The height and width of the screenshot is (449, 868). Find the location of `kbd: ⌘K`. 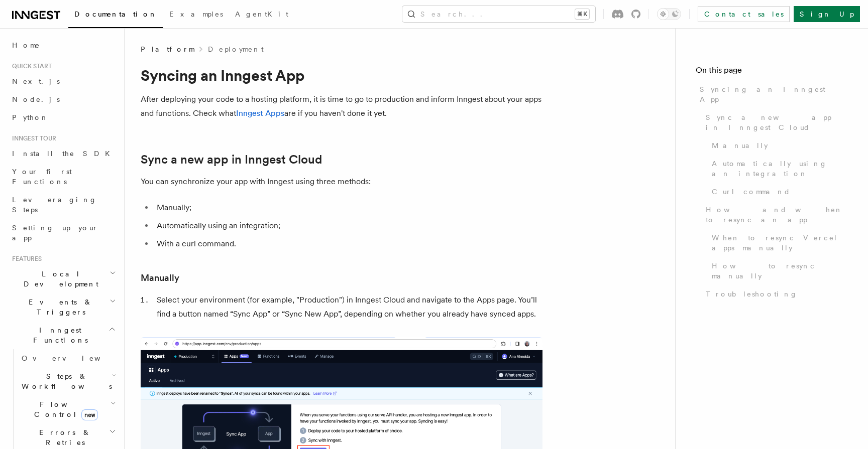

kbd: ⌘K is located at coordinates (582, 14).